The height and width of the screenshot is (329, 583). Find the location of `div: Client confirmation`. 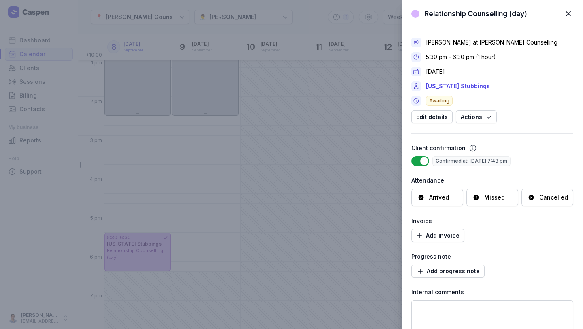

div: Client confirmation is located at coordinates (438, 148).